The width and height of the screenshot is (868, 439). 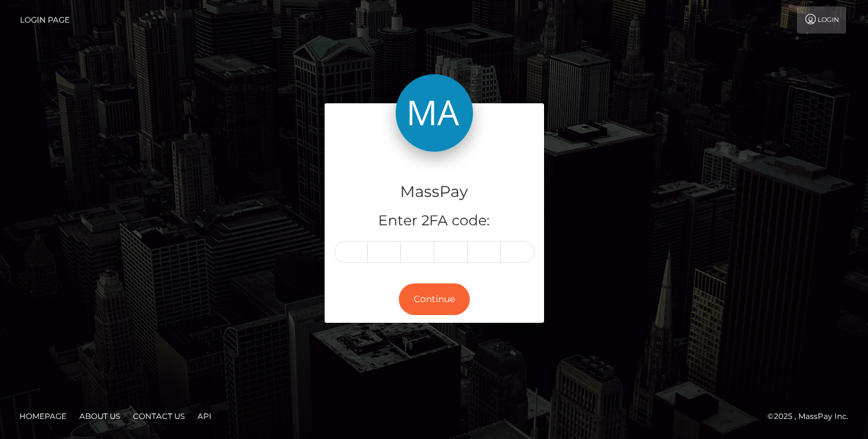 What do you see at coordinates (434, 220) in the screenshot?
I see `h5: Enter 2FA code:` at bounding box center [434, 220].